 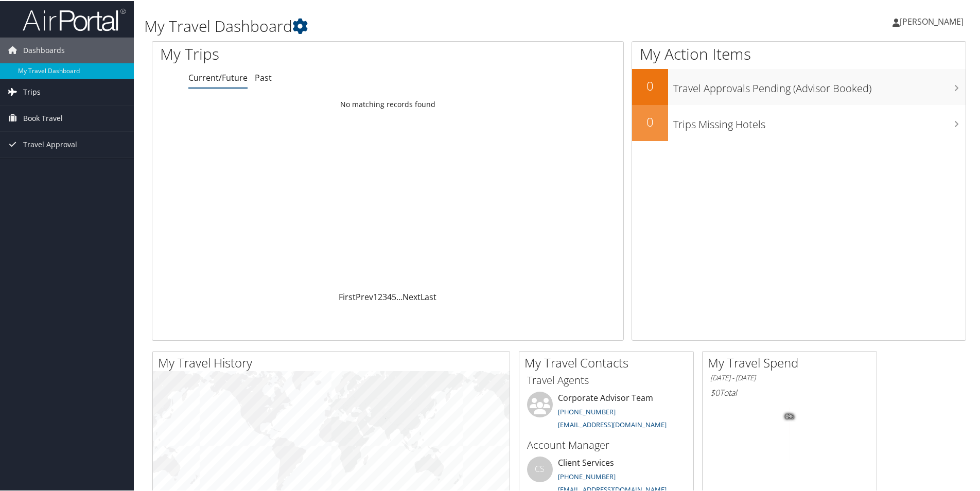 I want to click on a: Current/Future, so click(x=218, y=77).